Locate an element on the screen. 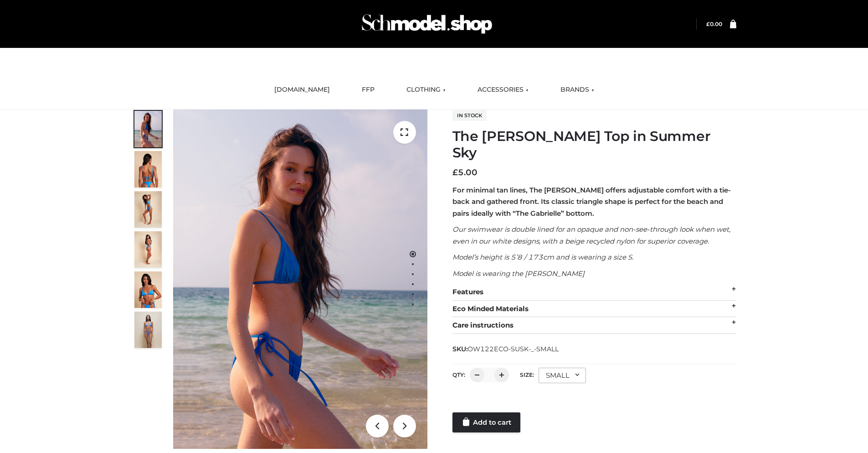 The width and height of the screenshot is (868, 453). div: Eco Minded Materials is located at coordinates (595, 308).